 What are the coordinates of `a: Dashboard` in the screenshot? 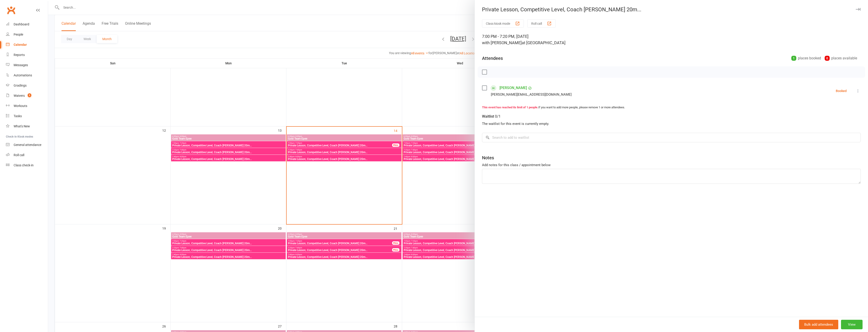 It's located at (27, 24).